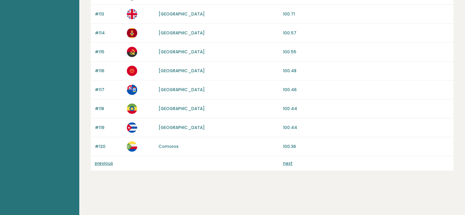  What do you see at coordinates (132, 14) in the screenshot?
I see `img: gb.svg` at bounding box center [132, 14].